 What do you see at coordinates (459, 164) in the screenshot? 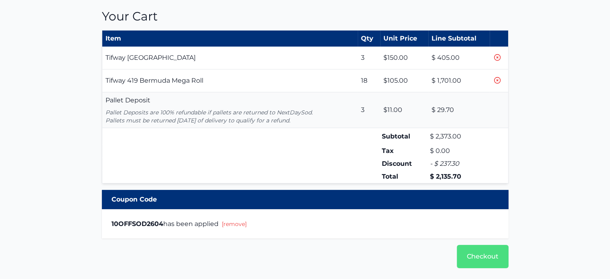
I see `td: - $ 237.30` at bounding box center [459, 164].